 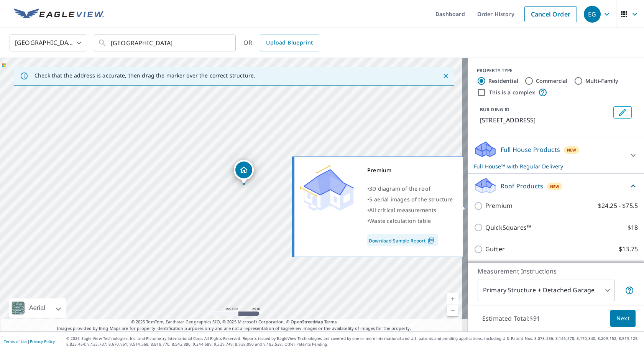 What do you see at coordinates (42, 342) in the screenshot?
I see `a: Privacy Policy` at bounding box center [42, 342].